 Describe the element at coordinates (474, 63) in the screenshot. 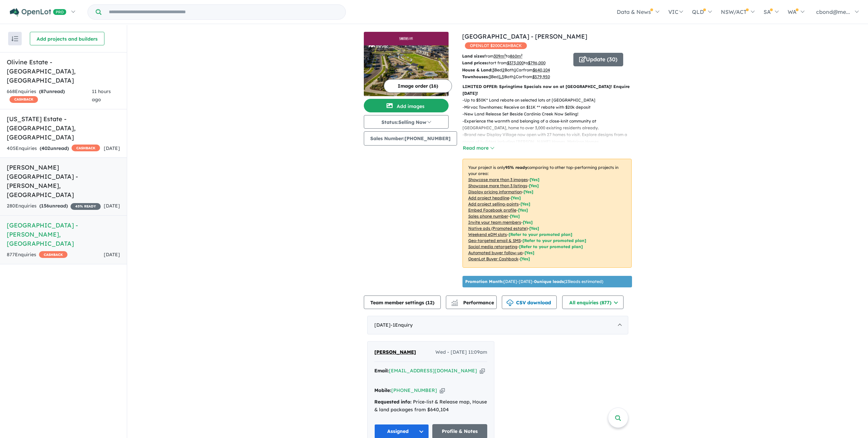

I see `b: Land prices` at that location.